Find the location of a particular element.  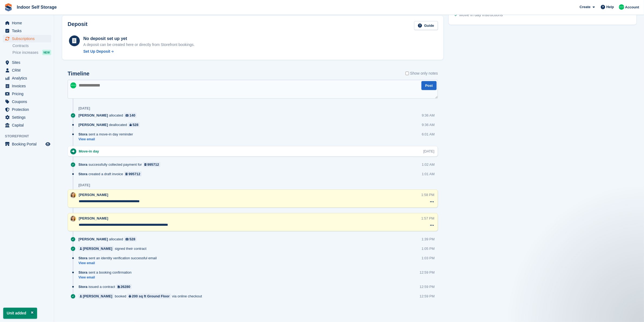

div: successfully collected payment for is located at coordinates (121, 164).